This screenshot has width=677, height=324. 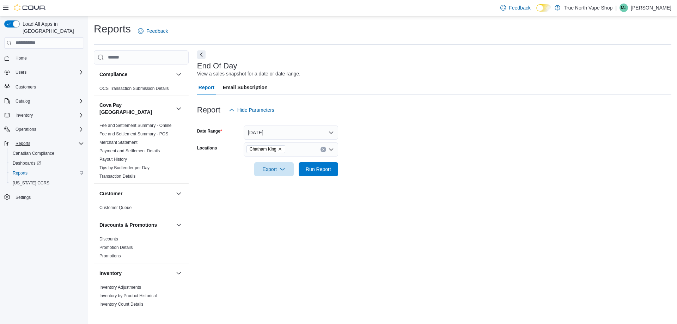 I want to click on p: True North Vape Shop, so click(x=588, y=8).